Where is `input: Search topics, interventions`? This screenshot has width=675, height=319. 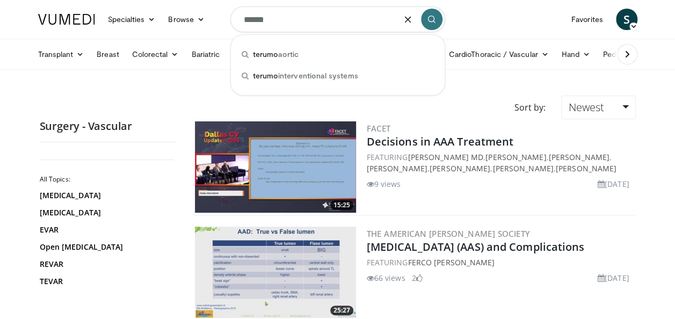
input: Search topics, interventions is located at coordinates (338, 19).